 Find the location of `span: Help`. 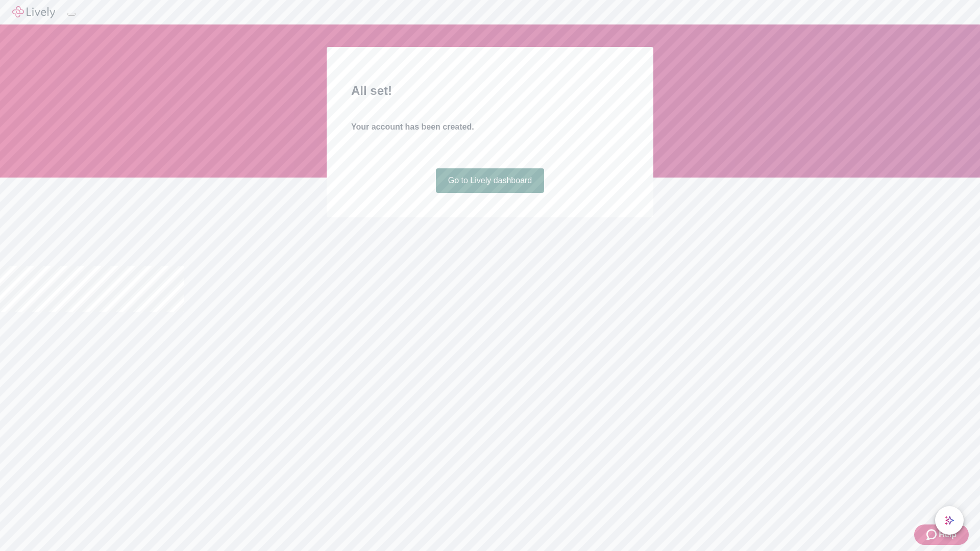

span: Help is located at coordinates (947, 535).